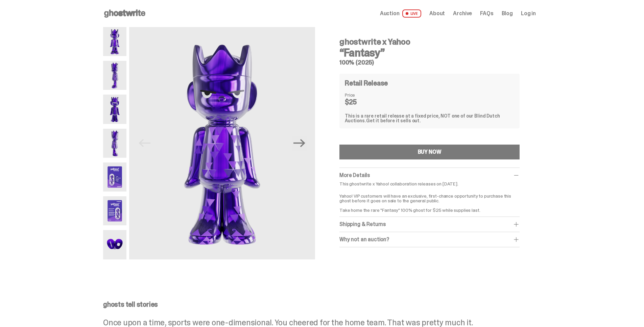  What do you see at coordinates (115, 109) in the screenshot?
I see `img: Yahoo-HG---3.png` at bounding box center [115, 109].